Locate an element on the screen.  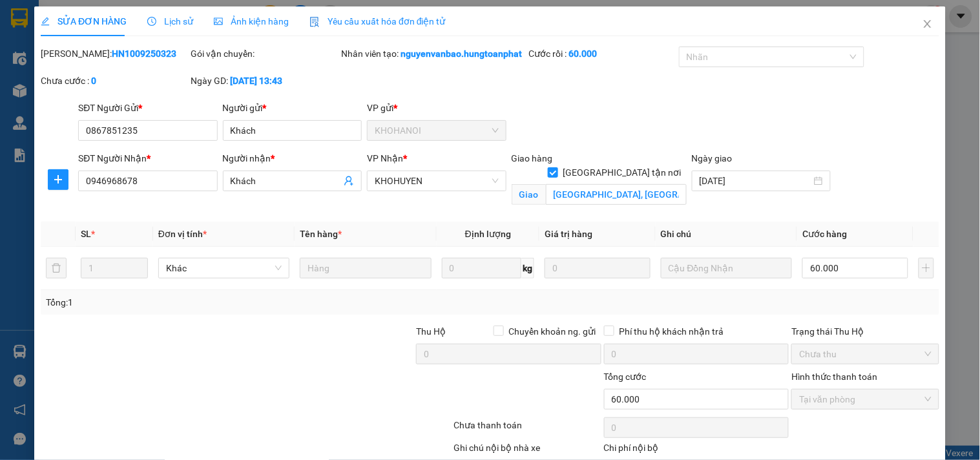
span: Đơn vị tính is located at coordinates (182, 233).